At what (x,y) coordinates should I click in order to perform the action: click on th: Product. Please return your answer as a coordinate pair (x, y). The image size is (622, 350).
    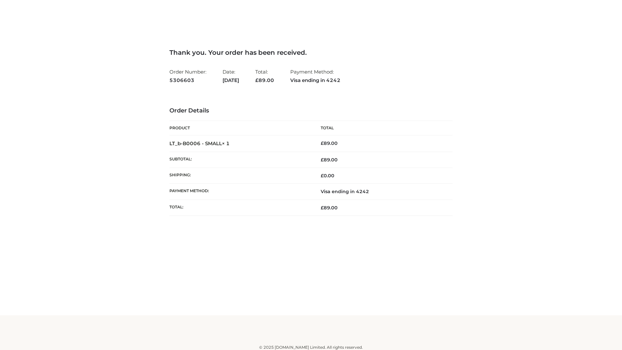
    Looking at the image, I should click on (240, 128).